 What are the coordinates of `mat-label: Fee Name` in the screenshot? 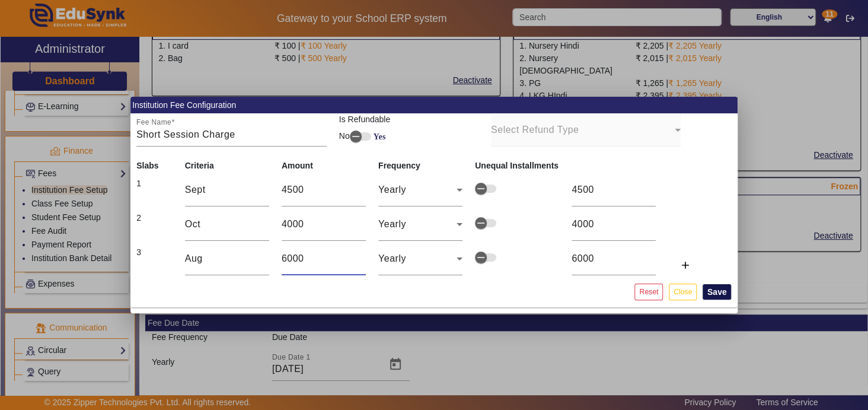 It's located at (154, 122).